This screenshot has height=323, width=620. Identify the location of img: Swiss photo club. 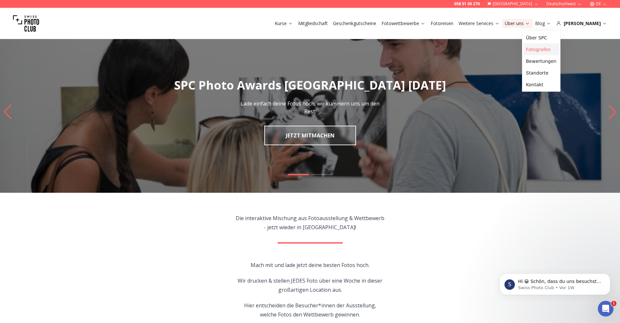
(26, 23).